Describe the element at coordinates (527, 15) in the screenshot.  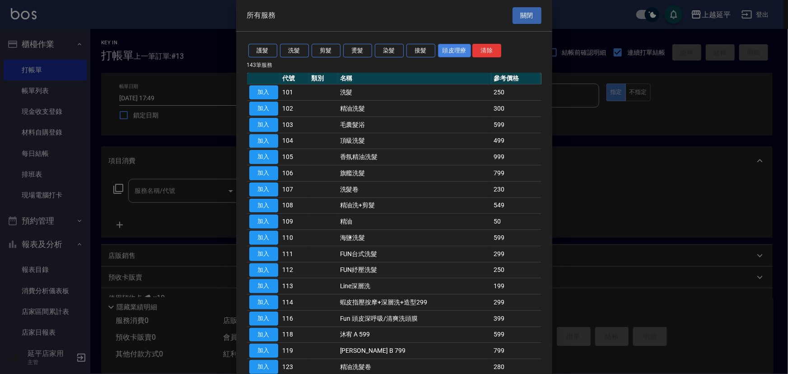
I see `button: 關閉` at that location.